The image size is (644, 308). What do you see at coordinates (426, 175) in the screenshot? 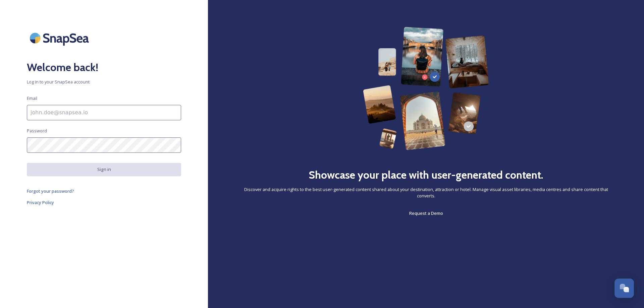
I see `h2: Showcase your place with user-generated content.` at bounding box center [426, 175].